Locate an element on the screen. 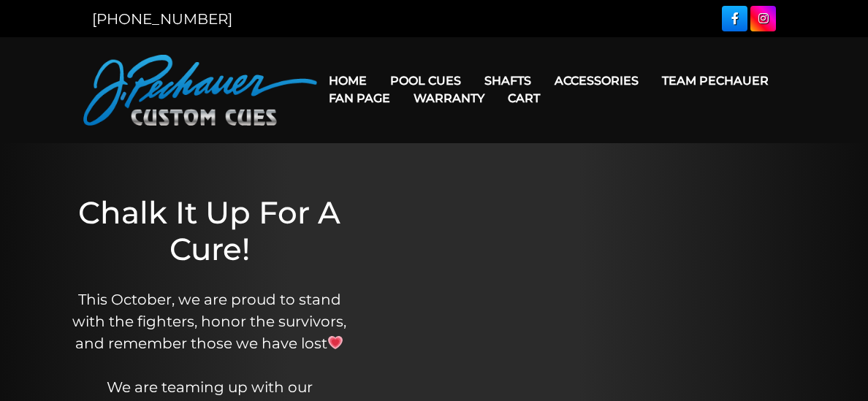 The width and height of the screenshot is (868, 401). img: Pechauer Custom Cues is located at coordinates (200, 90).